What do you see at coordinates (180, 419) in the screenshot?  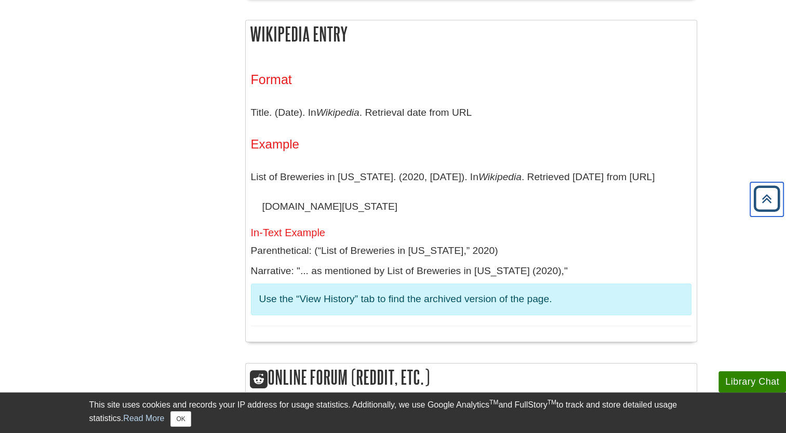 I see `button: Close` at bounding box center [180, 419].